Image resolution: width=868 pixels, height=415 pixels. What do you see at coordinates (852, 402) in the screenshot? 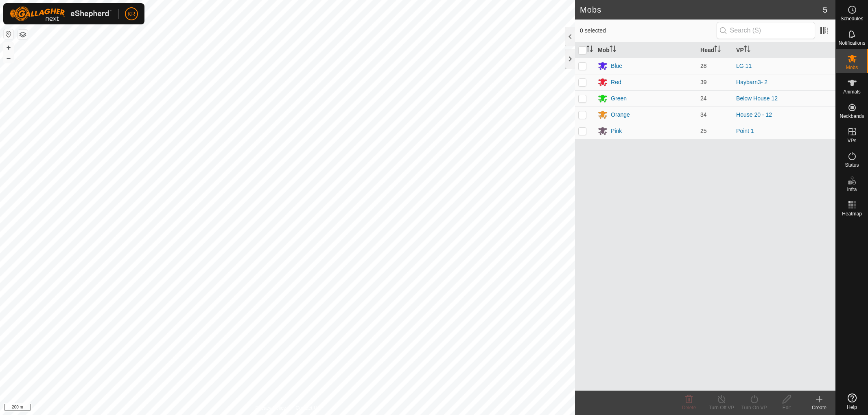
I see `a: Help` at bounding box center [852, 402].